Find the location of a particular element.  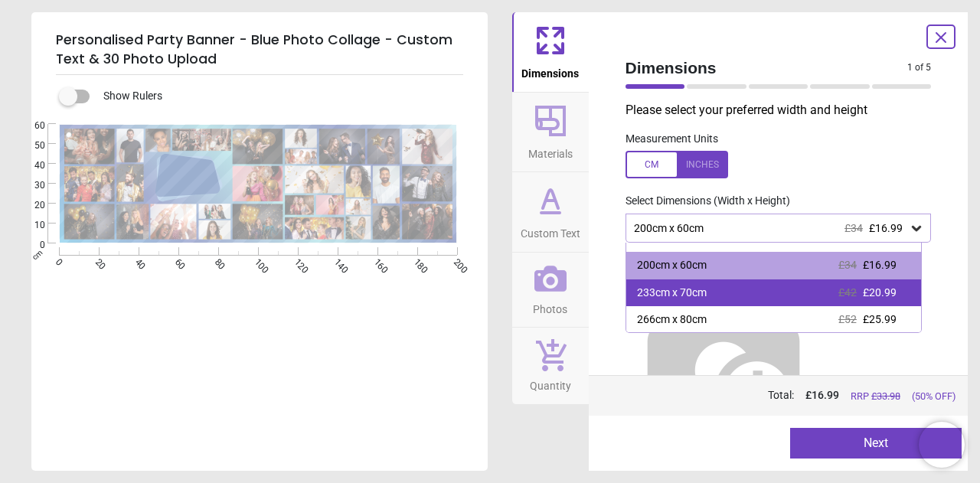

label: Select Dimensions (Width x Height) is located at coordinates (701, 201).